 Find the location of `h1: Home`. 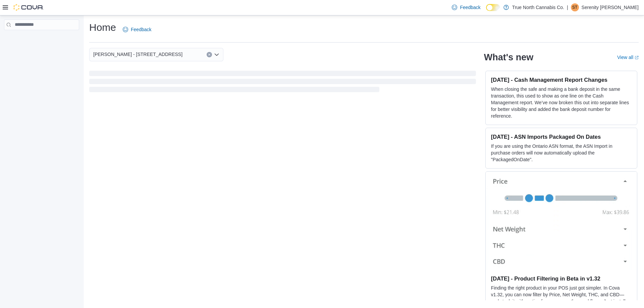

h1: Home is located at coordinates (103, 28).